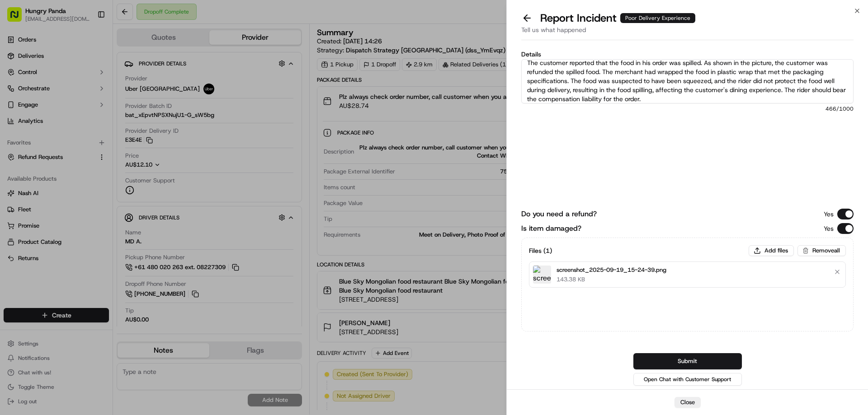 The image size is (868, 415). Describe the element at coordinates (611, 280) in the screenshot. I see `p: 143.38 KB` at that location.